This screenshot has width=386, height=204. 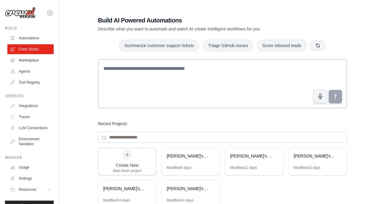 I want to click on a: Agents, so click(x=30, y=71).